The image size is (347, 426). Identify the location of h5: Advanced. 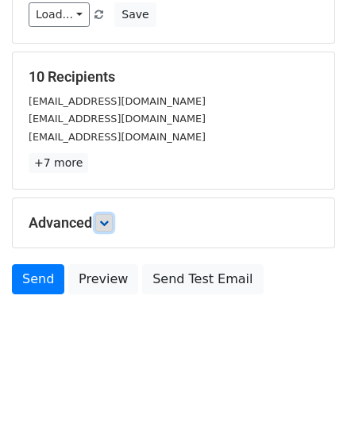
(173, 223).